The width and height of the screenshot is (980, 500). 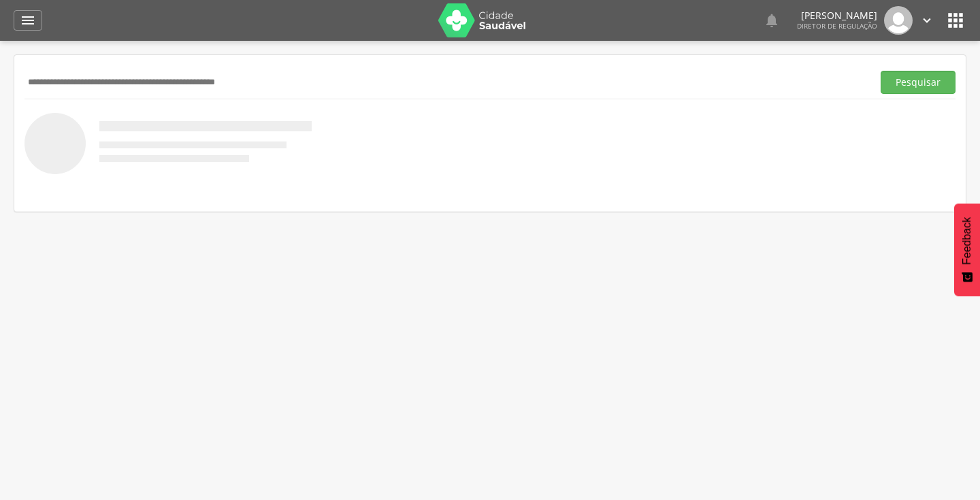 What do you see at coordinates (967, 250) in the screenshot?
I see `button: Feedback - Mostrar pesquisa` at bounding box center [967, 250].